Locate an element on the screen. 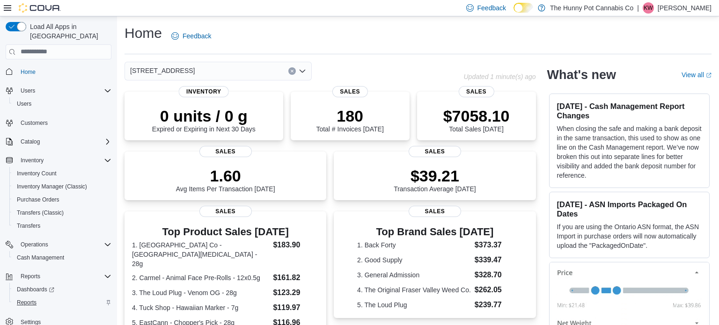 The height and width of the screenshot is (325, 719). div: Kayla Weaver is located at coordinates (648, 8).